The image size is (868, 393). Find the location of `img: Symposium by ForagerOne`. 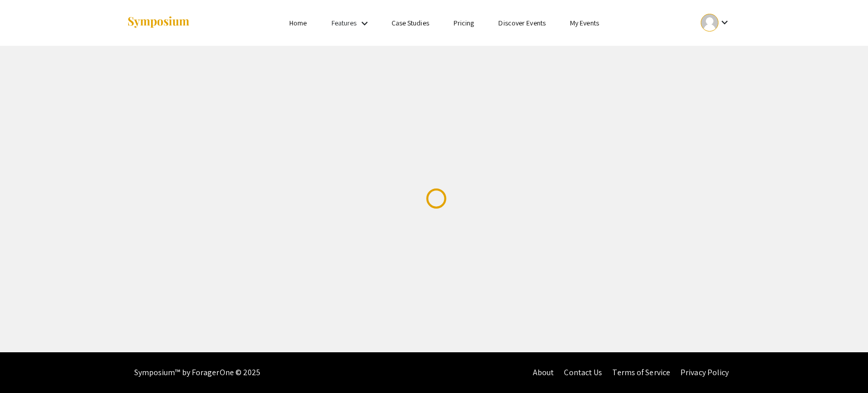

img: Symposium by ForagerOne is located at coordinates (158, 22).